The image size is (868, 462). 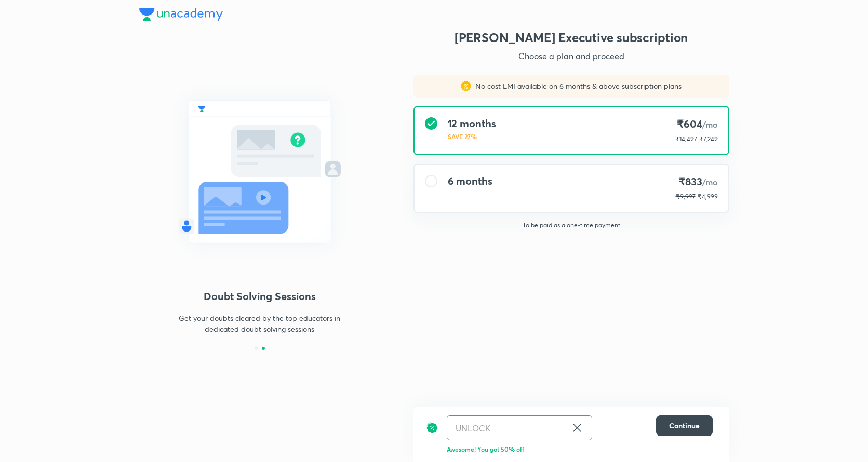 What do you see at coordinates (259, 172) in the screenshot?
I see `img: LMP_1_7e6dc2762e.svg` at bounding box center [259, 172].